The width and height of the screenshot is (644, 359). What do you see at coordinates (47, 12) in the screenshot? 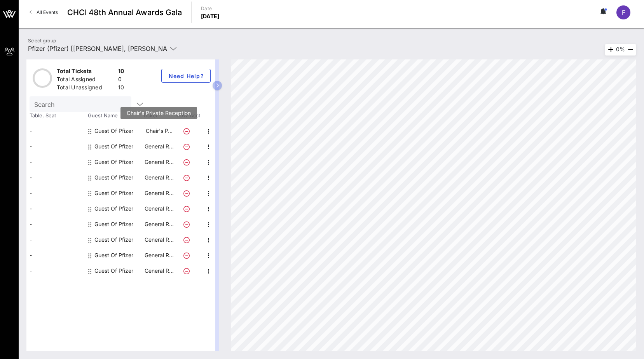
I see `span: All Events` at bounding box center [47, 12].